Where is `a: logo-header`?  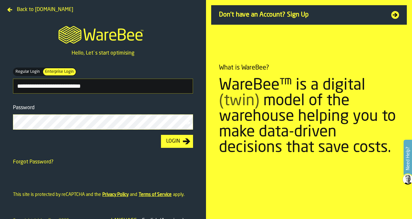
a: logo-header is located at coordinates (103, 34).